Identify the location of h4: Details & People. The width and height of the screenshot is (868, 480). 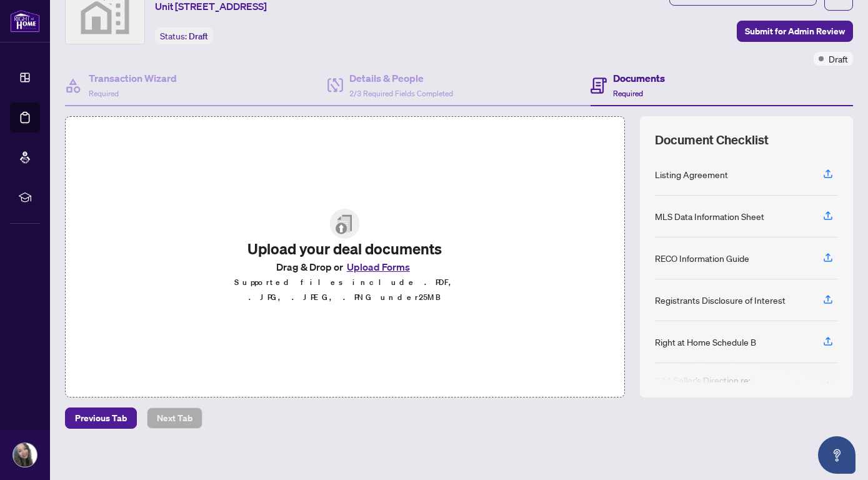
(401, 78).